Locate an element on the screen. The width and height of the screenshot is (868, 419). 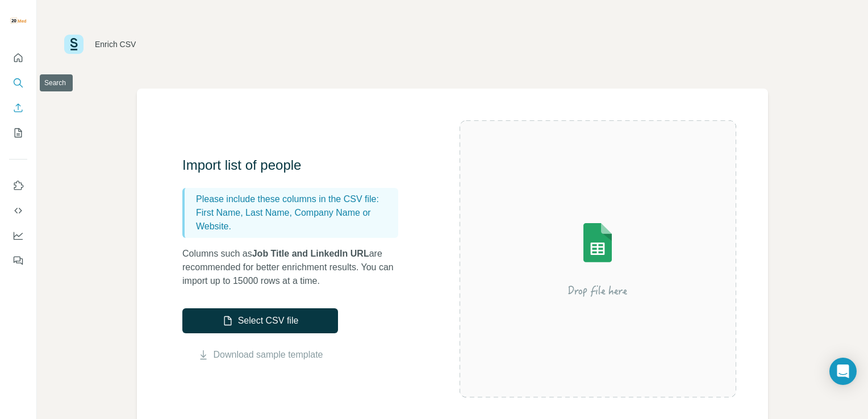
button: Feedback is located at coordinates (18, 261).